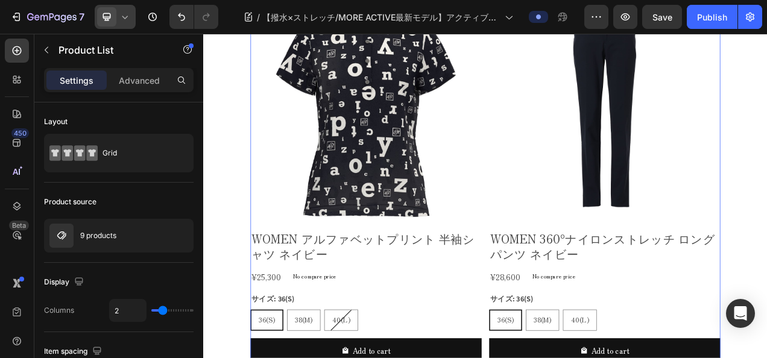 The height and width of the screenshot is (358, 767). What do you see at coordinates (20, 133) in the screenshot?
I see `div: 450` at bounding box center [20, 133].